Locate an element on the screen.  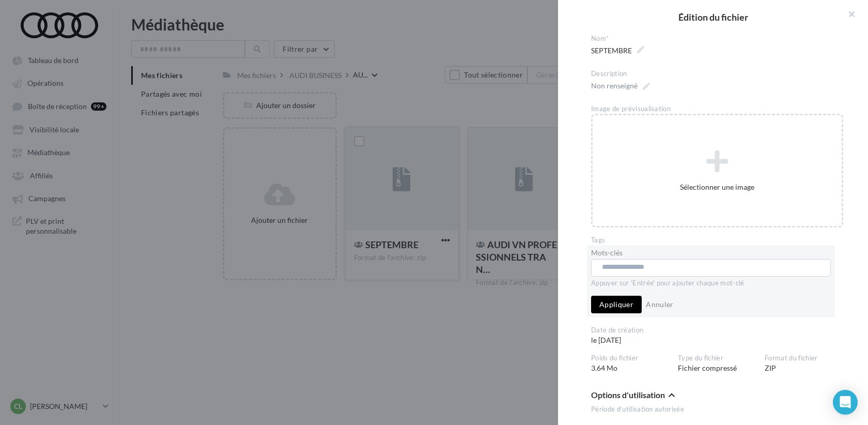
div: Open Intercom Messenger is located at coordinates (845, 402).